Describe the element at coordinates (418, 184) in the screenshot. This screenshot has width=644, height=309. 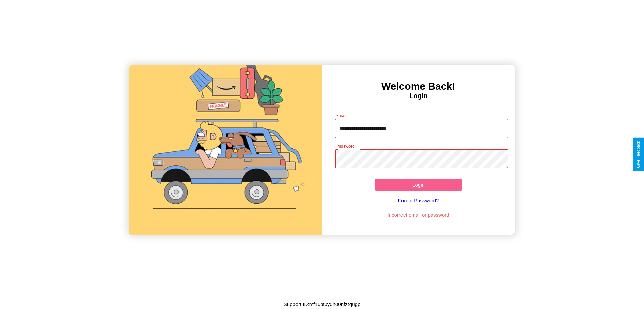
I see `button: Login` at that location.